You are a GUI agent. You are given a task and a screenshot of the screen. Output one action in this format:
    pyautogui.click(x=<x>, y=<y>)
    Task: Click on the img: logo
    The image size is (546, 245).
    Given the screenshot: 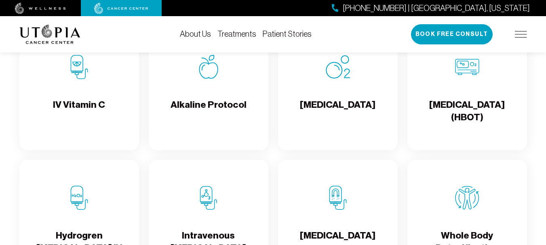 What is the action you would take?
    pyautogui.click(x=50, y=34)
    